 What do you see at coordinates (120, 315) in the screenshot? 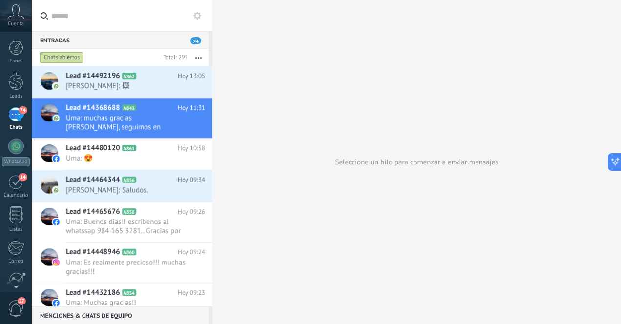
I see `div: Menciones & Chats de equipo` at bounding box center [120, 315].